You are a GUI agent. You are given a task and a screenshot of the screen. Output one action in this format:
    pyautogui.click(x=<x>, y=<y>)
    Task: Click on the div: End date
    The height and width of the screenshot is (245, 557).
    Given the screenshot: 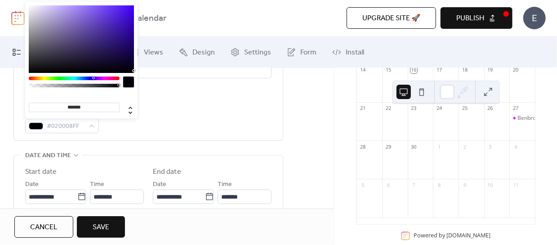 What is the action you would take?
    pyautogui.click(x=167, y=172)
    